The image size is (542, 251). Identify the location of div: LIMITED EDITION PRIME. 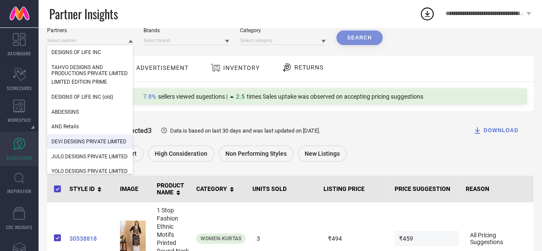
(90, 82).